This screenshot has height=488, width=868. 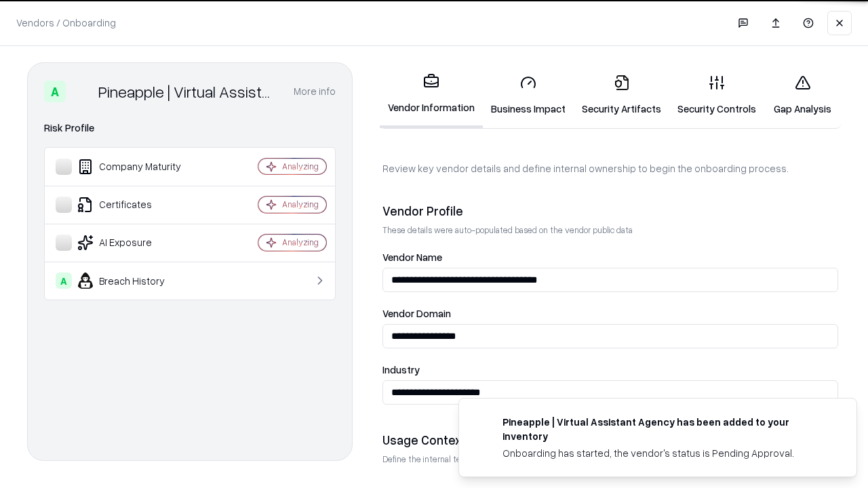 What do you see at coordinates (610, 168) in the screenshot?
I see `p: Review key vendor details and define internal ownership to begin the onboarding process.` at bounding box center [610, 168].